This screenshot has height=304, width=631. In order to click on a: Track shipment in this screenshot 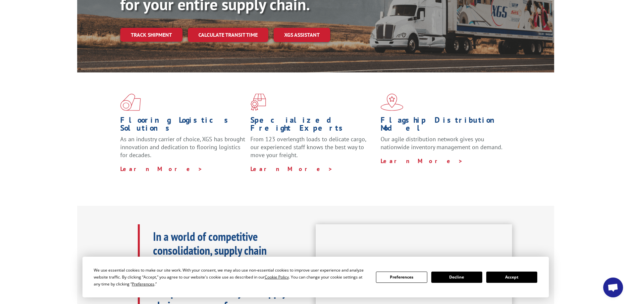, I will do `click(151, 35)`.